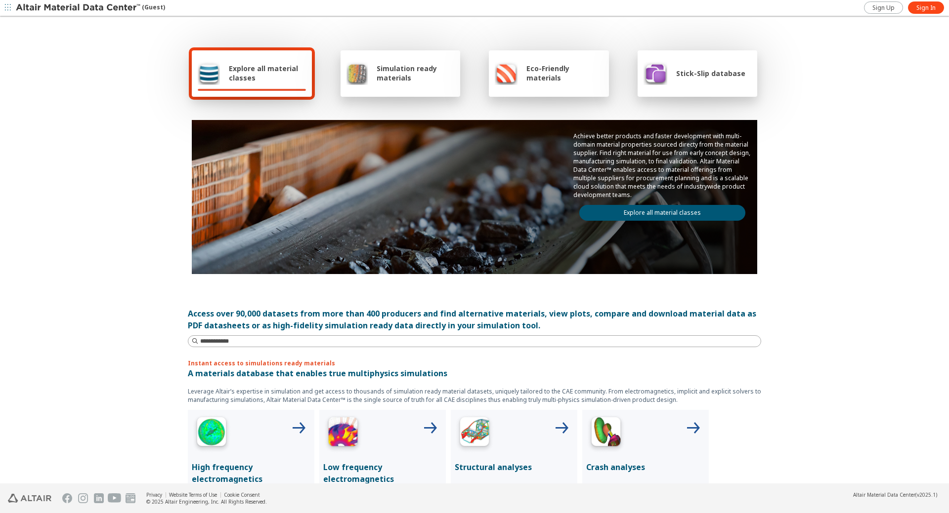 The width and height of the screenshot is (949, 513). I want to click on img: Altair Engineering, so click(30, 499).